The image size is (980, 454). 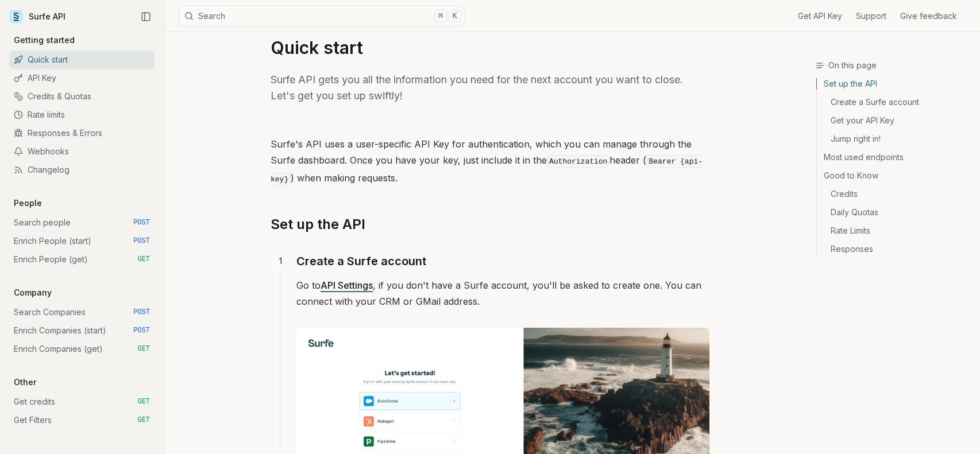 I want to click on a: Surfe API, so click(x=37, y=17).